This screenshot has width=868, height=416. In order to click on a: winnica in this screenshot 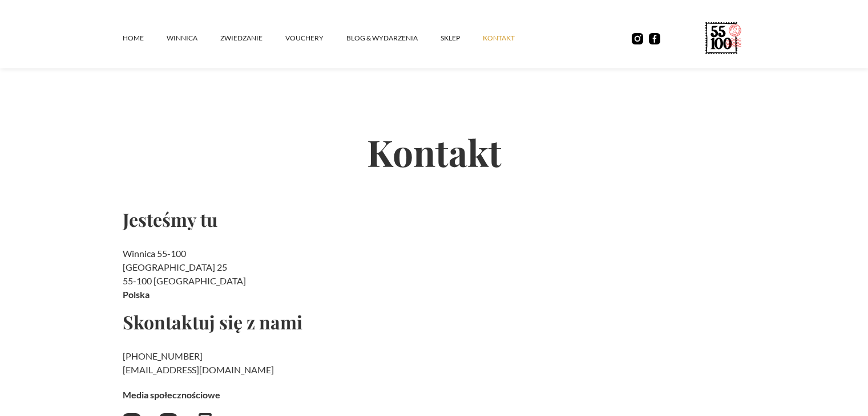, I will do `click(193, 38)`.